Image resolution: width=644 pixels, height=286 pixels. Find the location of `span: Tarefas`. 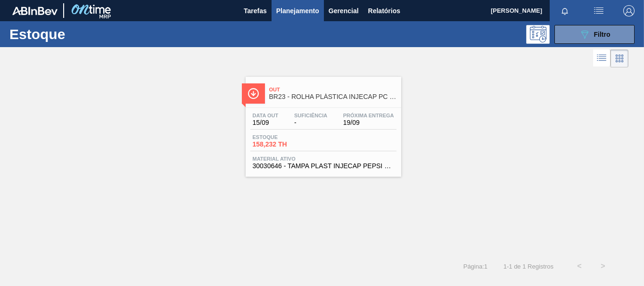

span: Tarefas is located at coordinates (255, 11).